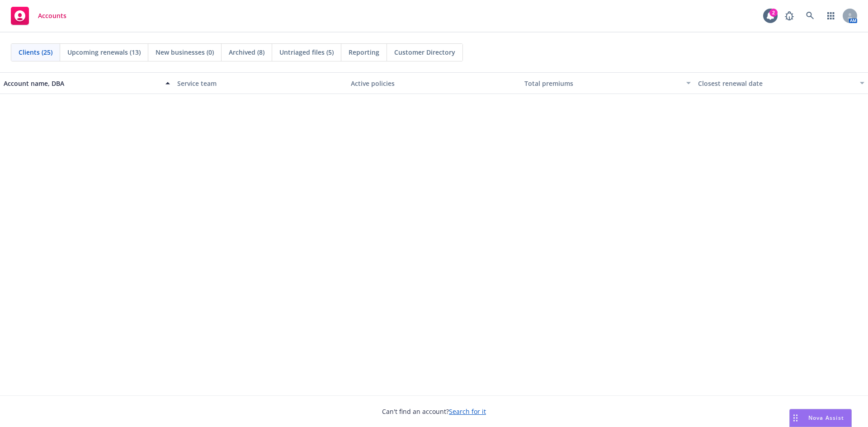  Describe the element at coordinates (38, 16) in the screenshot. I see `a: Accounts` at that location.